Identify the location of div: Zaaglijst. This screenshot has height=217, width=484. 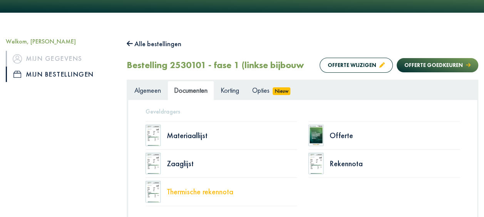
(232, 164).